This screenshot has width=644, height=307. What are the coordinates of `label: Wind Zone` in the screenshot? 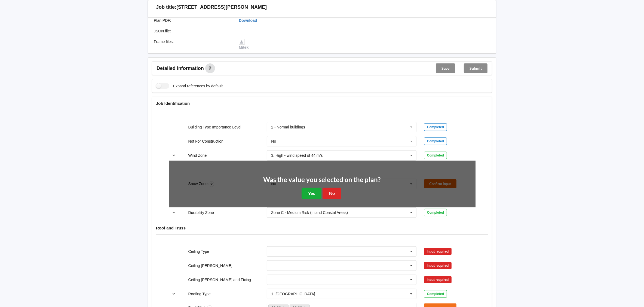 It's located at (198, 156).